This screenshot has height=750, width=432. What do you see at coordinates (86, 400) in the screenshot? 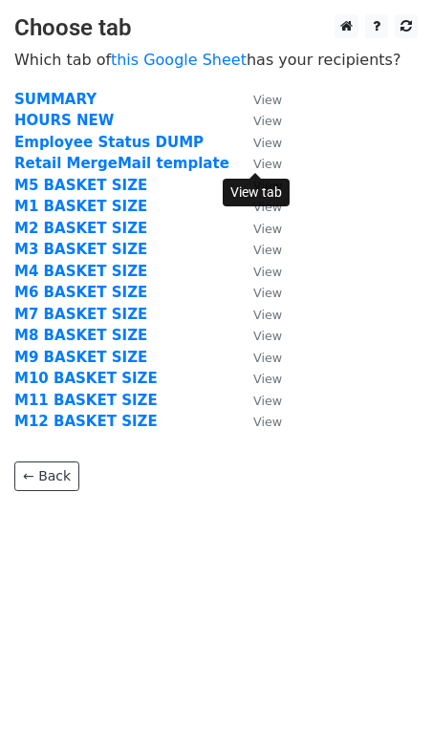
I see `a: M11 BASKET SIZE` at bounding box center [86, 400].